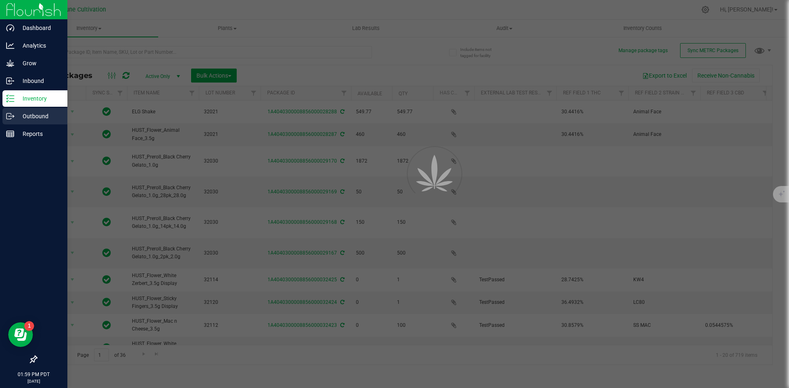 The width and height of the screenshot is (789, 388). I want to click on p: Dashboard, so click(39, 28).